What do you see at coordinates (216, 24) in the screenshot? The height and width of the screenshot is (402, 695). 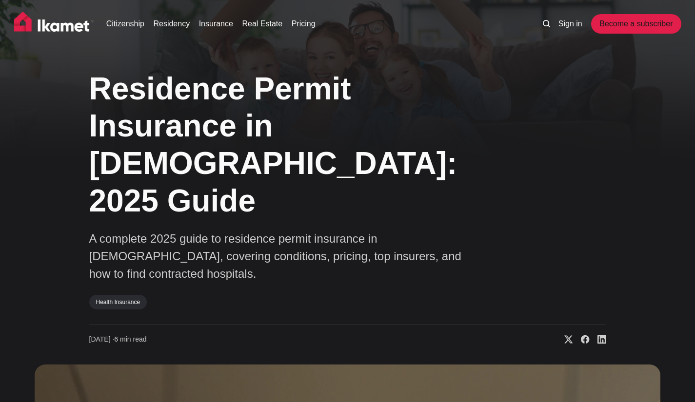 I see `a: Insurance` at bounding box center [216, 24].